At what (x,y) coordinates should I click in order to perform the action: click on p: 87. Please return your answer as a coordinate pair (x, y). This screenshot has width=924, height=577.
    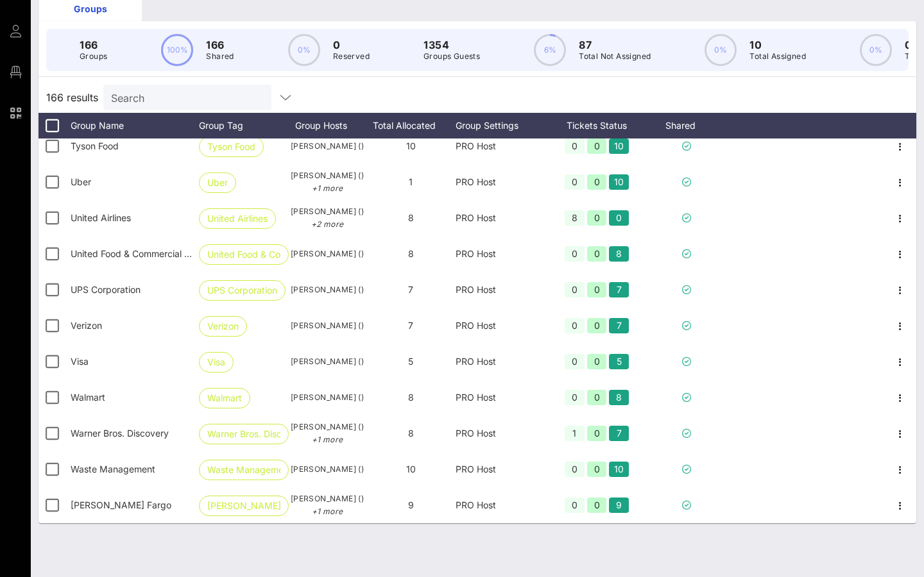
    Looking at the image, I should click on (615, 45).